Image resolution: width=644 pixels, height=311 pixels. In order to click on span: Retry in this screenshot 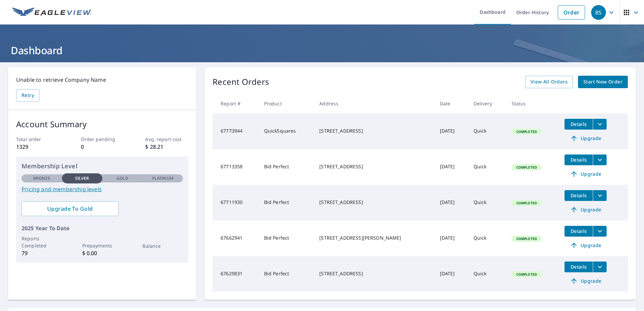, I will do `click(28, 95)`.